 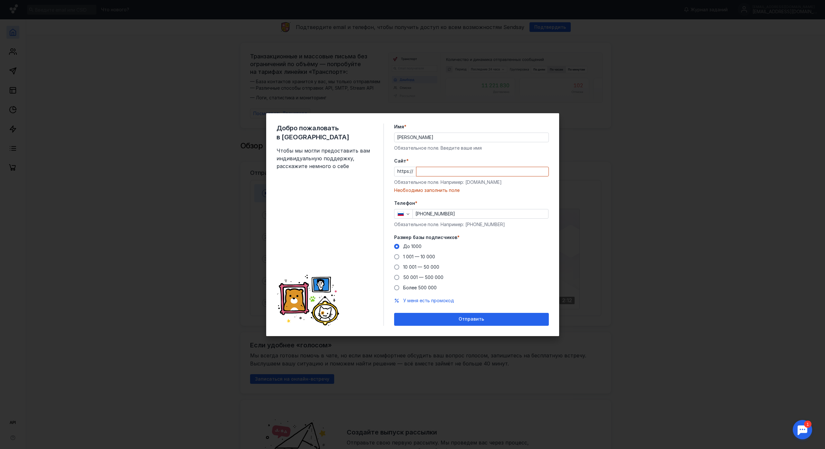 What do you see at coordinates (399, 127) in the screenshot?
I see `span: Имя` at bounding box center [399, 127].